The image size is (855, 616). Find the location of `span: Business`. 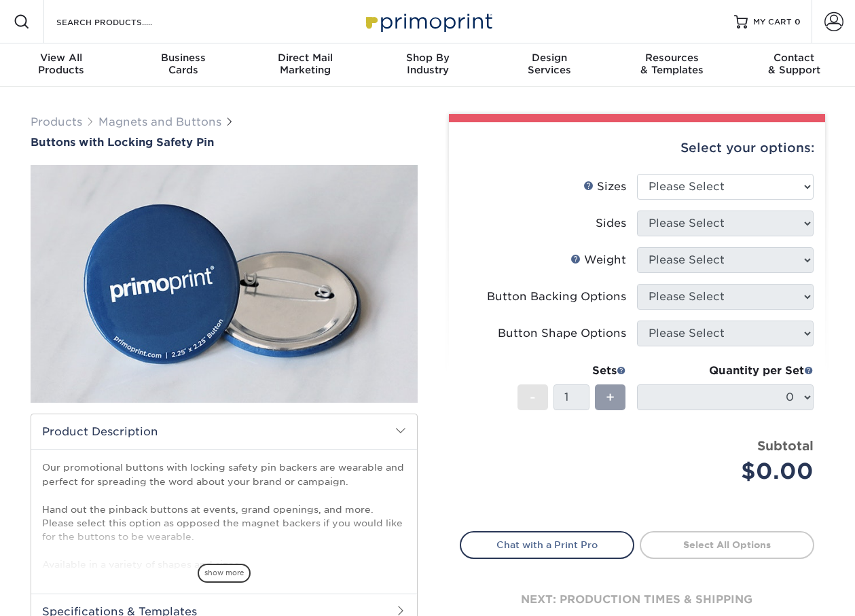

span: Business is located at coordinates (183, 58).